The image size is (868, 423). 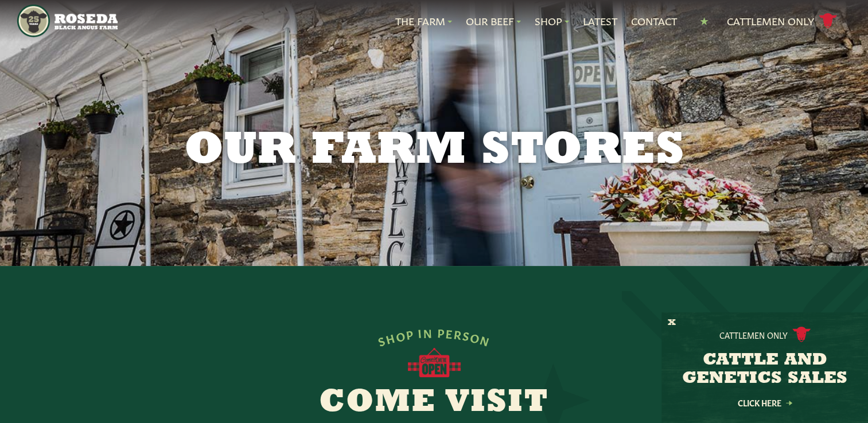 I want to click on a: Shop, so click(x=552, y=21).